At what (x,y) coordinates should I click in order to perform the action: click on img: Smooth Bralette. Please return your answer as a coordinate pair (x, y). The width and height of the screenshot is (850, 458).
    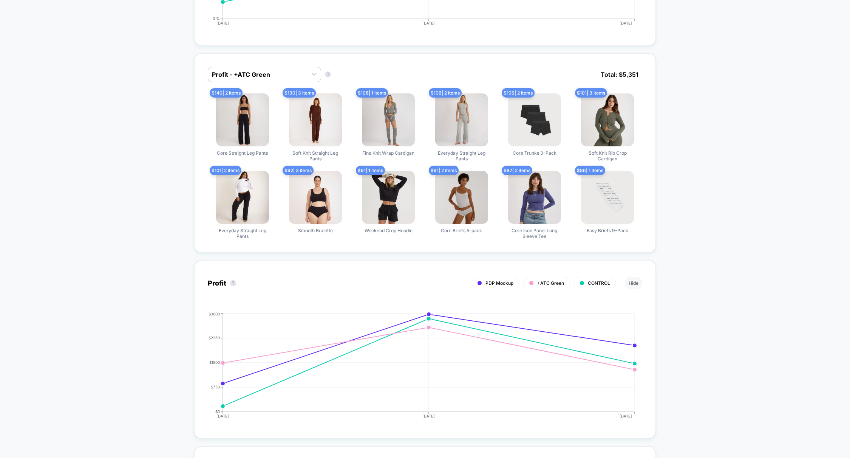
    Looking at the image, I should click on (316, 197).